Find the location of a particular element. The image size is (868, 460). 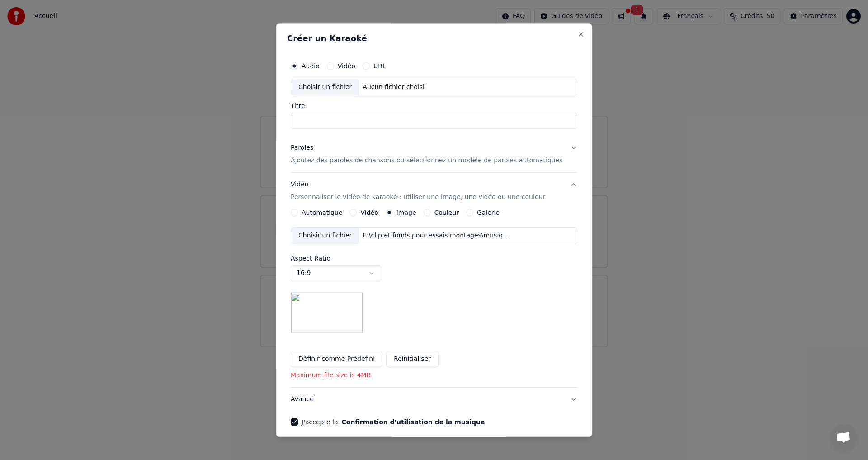

label: Galerie is located at coordinates (488, 213).